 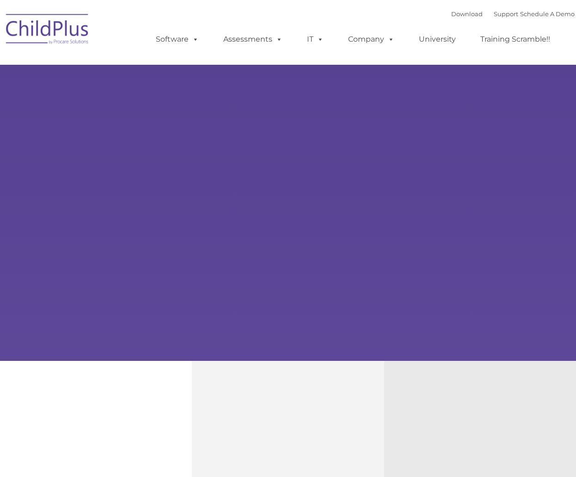 I want to click on a: Schedule A Demo, so click(x=547, y=14).